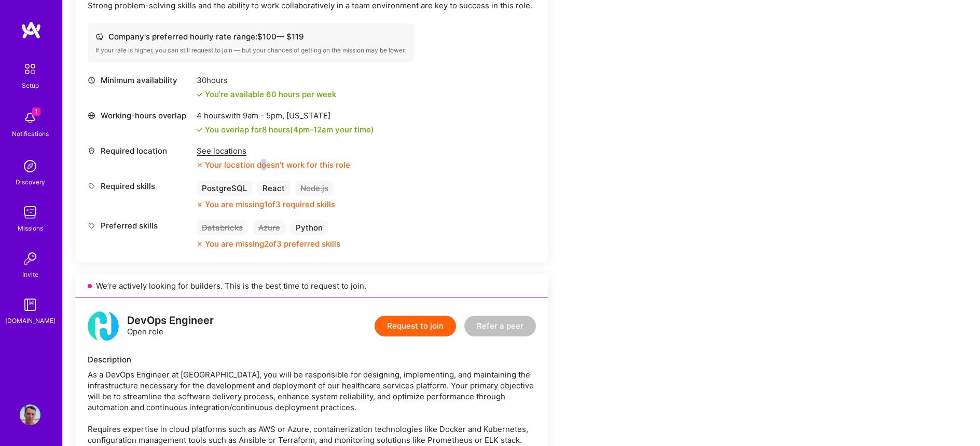 The width and height of the screenshot is (980, 446). I want to click on div: You are missing 1 of 3 required skills, so click(270, 204).